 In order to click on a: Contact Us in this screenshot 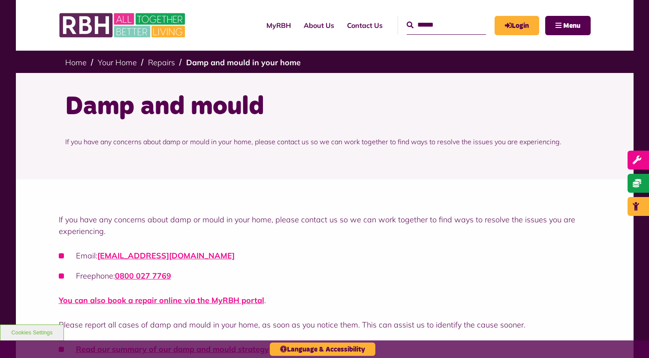, I will do `click(365, 25)`.